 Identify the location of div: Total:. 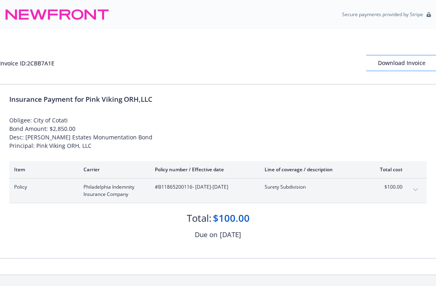
(199, 218).